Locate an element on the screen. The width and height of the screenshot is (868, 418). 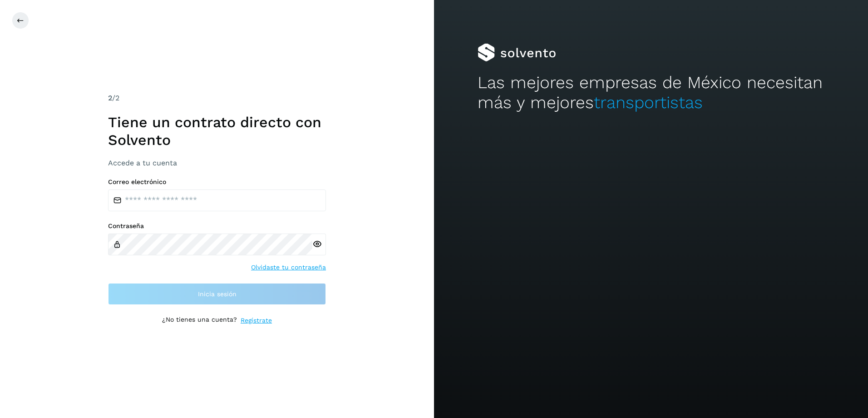
div: /2 is located at coordinates (217, 98).